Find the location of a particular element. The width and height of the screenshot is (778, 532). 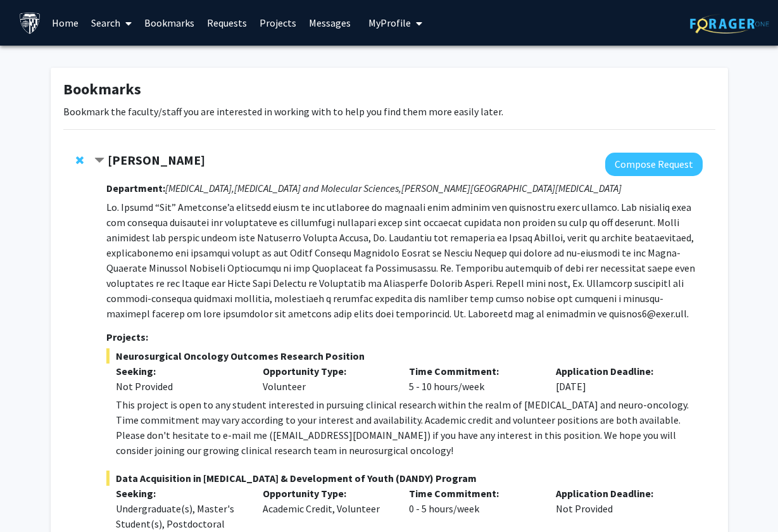

span: Neurosurgical Oncology Outcomes Research Position is located at coordinates (403, 356).